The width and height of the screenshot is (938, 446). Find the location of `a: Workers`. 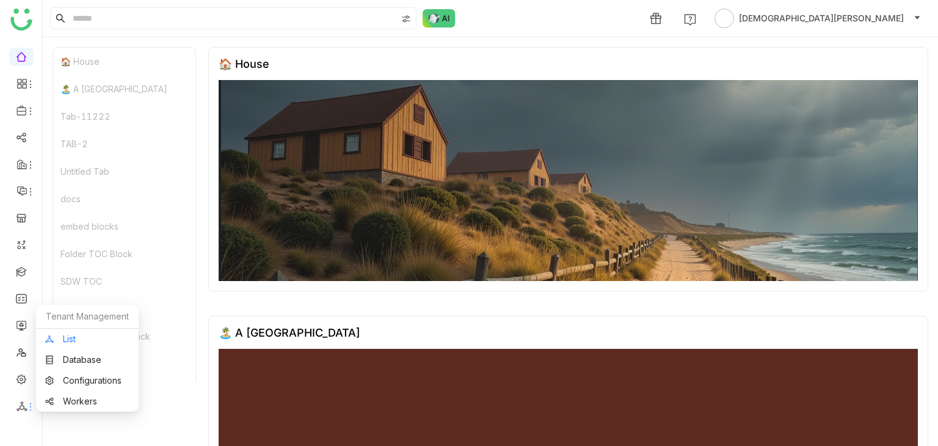

a: Workers is located at coordinates (87, 401).